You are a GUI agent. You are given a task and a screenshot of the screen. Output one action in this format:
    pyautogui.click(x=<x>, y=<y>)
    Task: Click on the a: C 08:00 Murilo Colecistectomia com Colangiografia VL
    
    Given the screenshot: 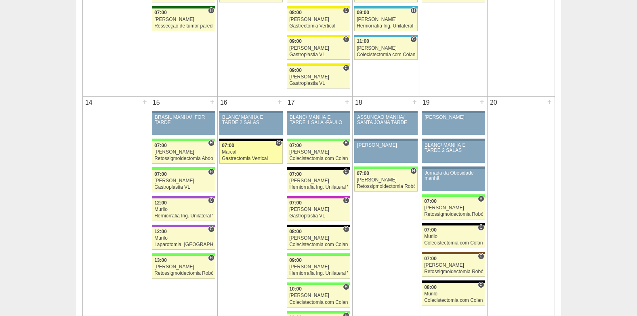 What is the action you would take?
    pyautogui.click(x=453, y=294)
    